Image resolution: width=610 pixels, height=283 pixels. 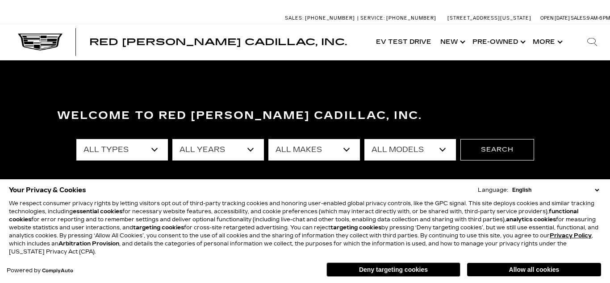 I want to click on select: Filter by year, so click(x=218, y=150).